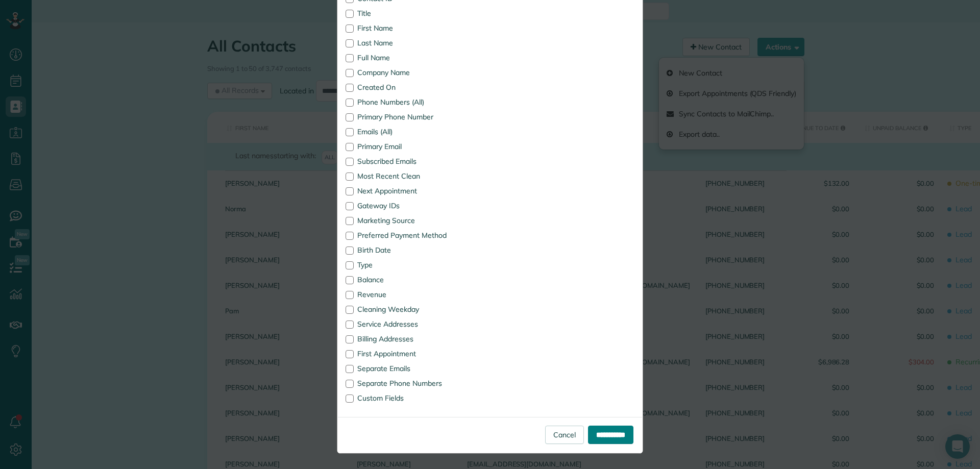 The image size is (980, 469). Describe the element at coordinates (414, 398) in the screenshot. I see `label: Custom Fields` at that location.